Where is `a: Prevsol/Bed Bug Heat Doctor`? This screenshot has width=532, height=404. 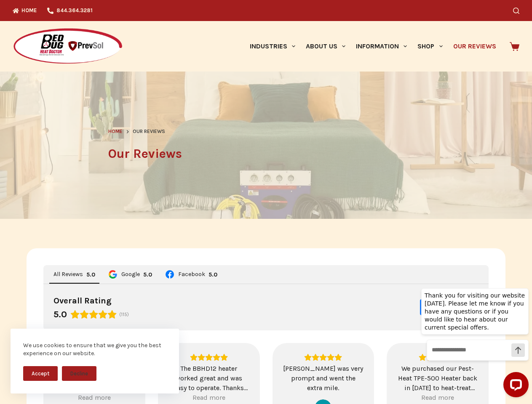
a: Prevsol/Bed Bug Heat Doctor is located at coordinates (68, 47).